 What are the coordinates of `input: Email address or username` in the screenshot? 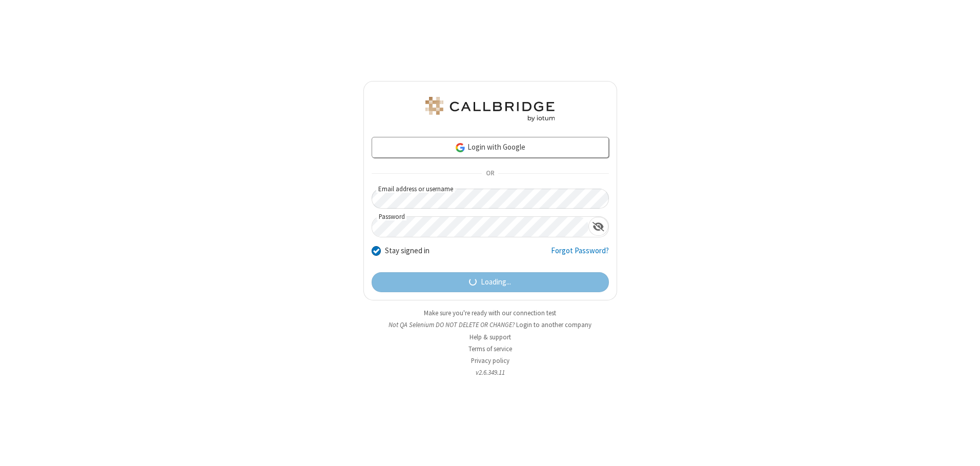 It's located at (490, 198).